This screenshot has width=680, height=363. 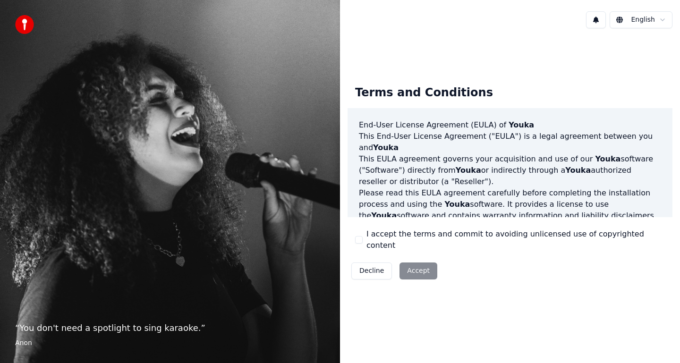 I want to click on p: This End-User License Agreement ("EULA") is a legal agreement between you and, so click(x=510, y=142).